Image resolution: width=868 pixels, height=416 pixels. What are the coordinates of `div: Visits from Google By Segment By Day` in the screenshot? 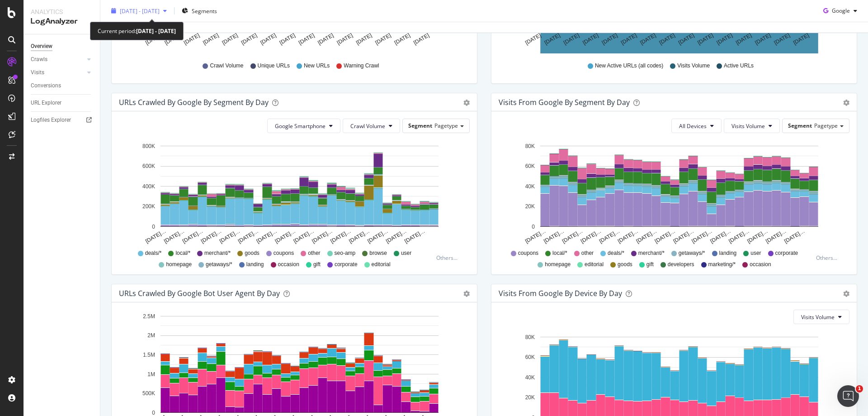 It's located at (564, 102).